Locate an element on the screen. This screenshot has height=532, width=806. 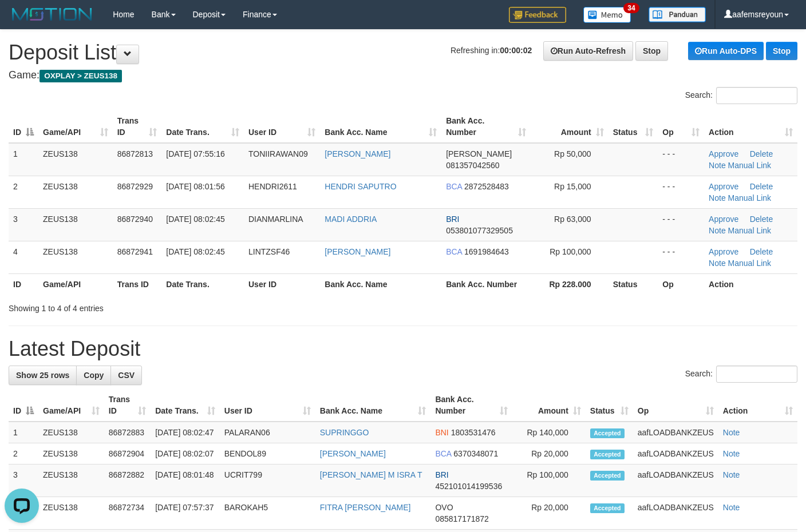
th: Game/API: activate to sort column ascending is located at coordinates (71, 405).